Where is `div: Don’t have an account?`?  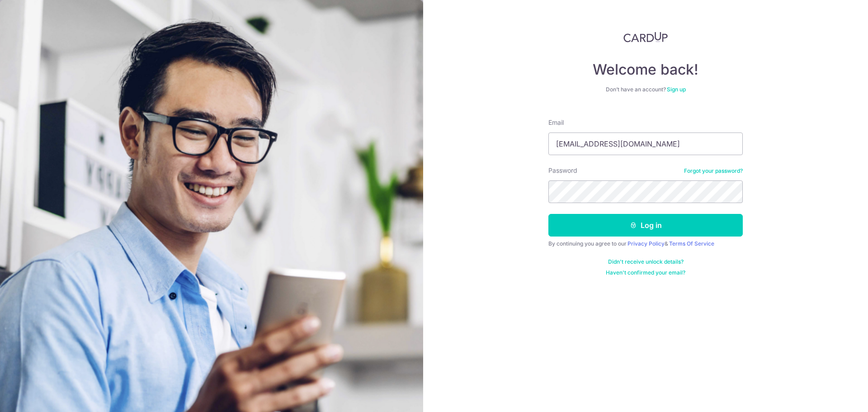
div: Don’t have an account? is located at coordinates (646, 89).